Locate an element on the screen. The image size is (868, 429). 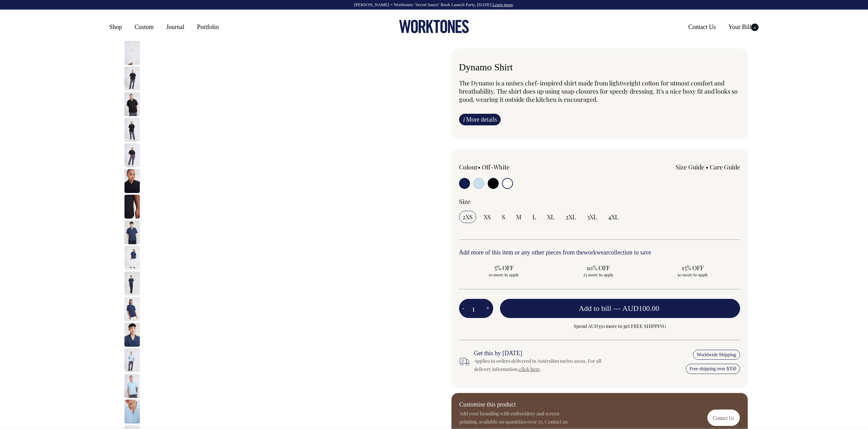
span: S is located at coordinates (504, 217).